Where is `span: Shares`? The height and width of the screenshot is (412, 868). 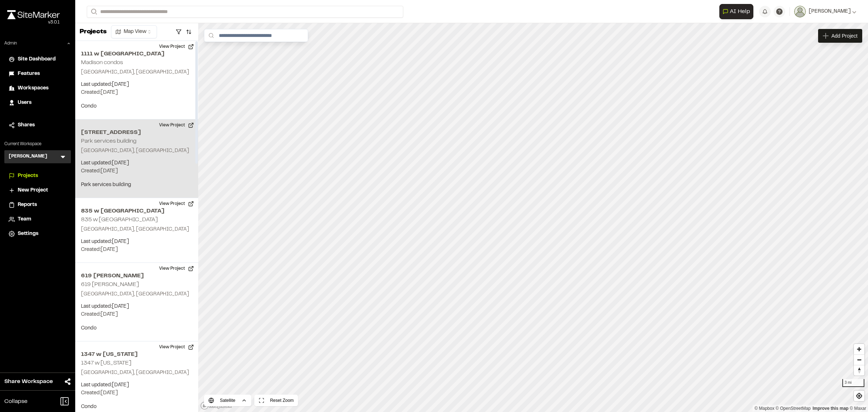 span: Shares is located at coordinates (26, 125).